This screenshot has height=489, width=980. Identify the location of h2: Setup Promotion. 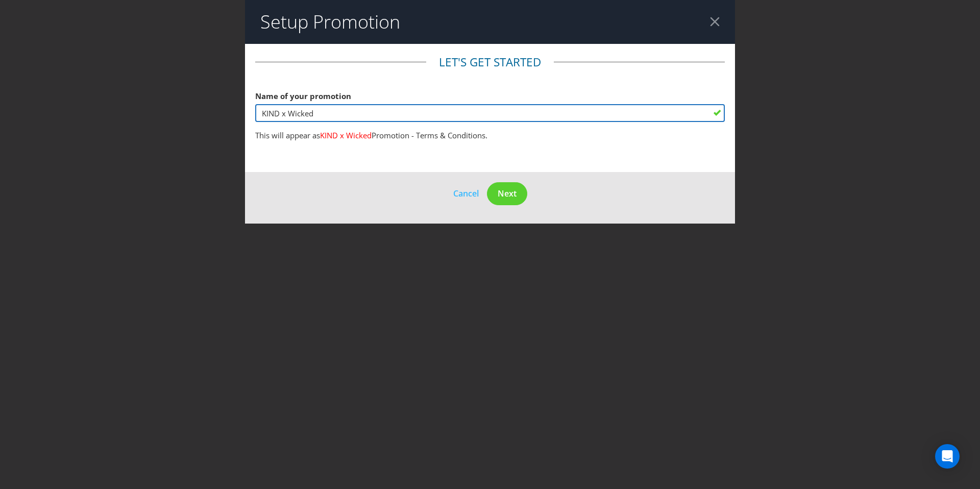
(330, 22).